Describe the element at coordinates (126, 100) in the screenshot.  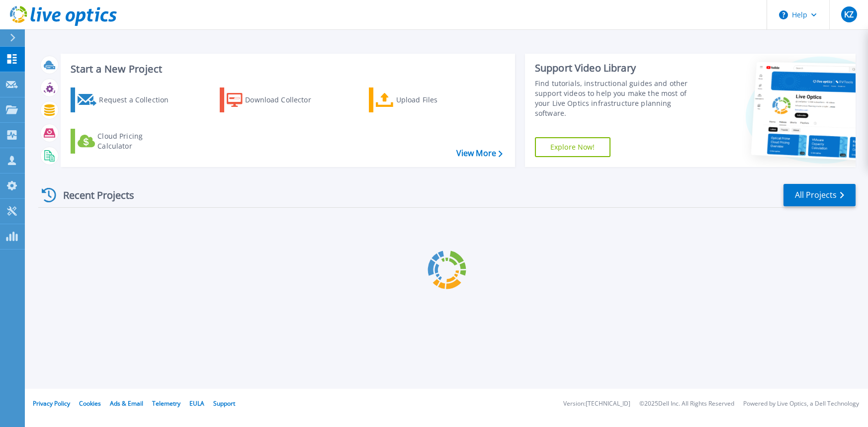
I see `a: Request a Collection` at that location.